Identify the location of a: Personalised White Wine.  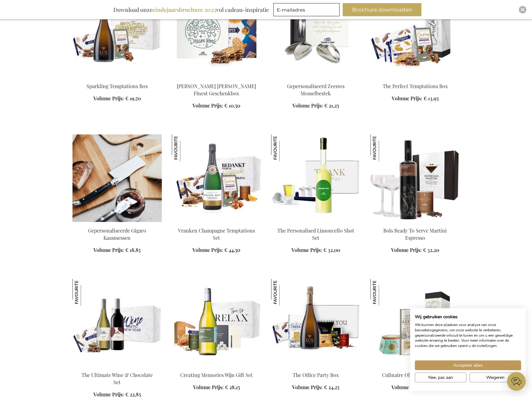
(217, 367).